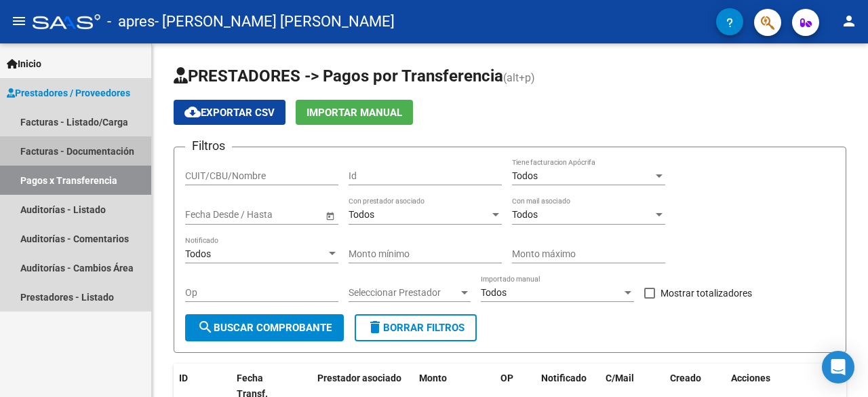 The width and height of the screenshot is (868, 397). Describe the element at coordinates (620, 378) in the screenshot. I see `span: C/Mail` at that location.